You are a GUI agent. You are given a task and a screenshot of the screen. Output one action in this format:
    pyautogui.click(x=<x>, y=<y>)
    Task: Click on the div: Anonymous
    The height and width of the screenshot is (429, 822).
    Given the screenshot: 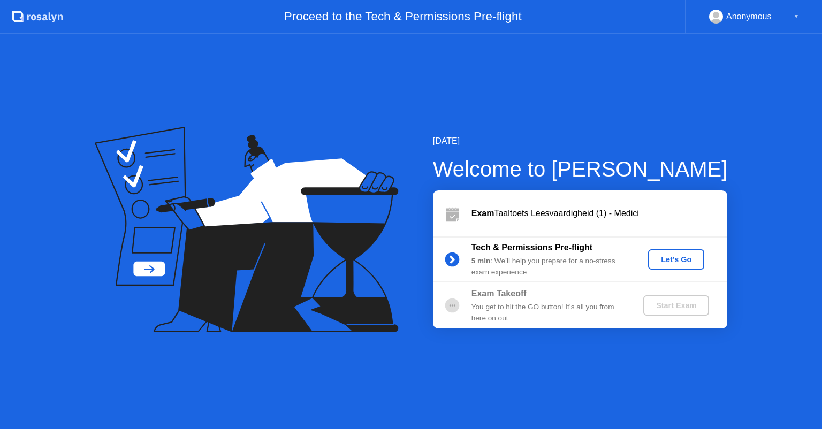 What is the action you would take?
    pyautogui.click(x=749, y=17)
    